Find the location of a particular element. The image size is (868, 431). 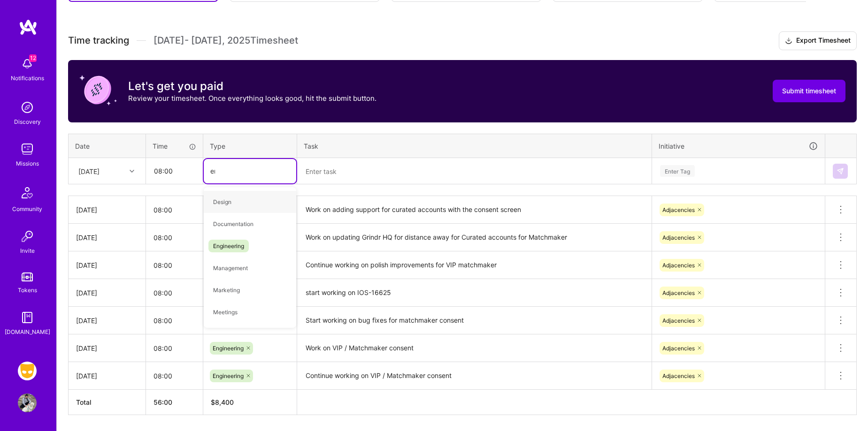

textarea: start working on IOS-16625 is located at coordinates (474, 293).